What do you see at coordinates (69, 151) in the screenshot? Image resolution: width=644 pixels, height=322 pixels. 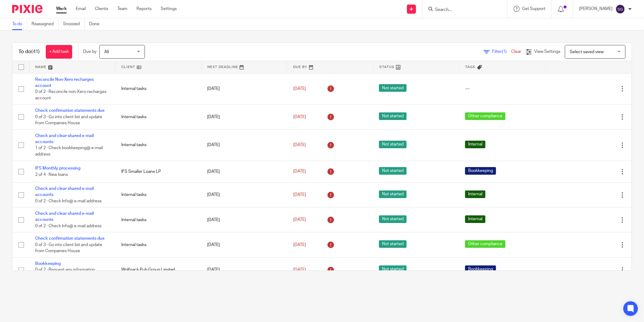 I see `span: 1 of 2 · Check bookkeeping@ e-mail address` at bounding box center [69, 151].